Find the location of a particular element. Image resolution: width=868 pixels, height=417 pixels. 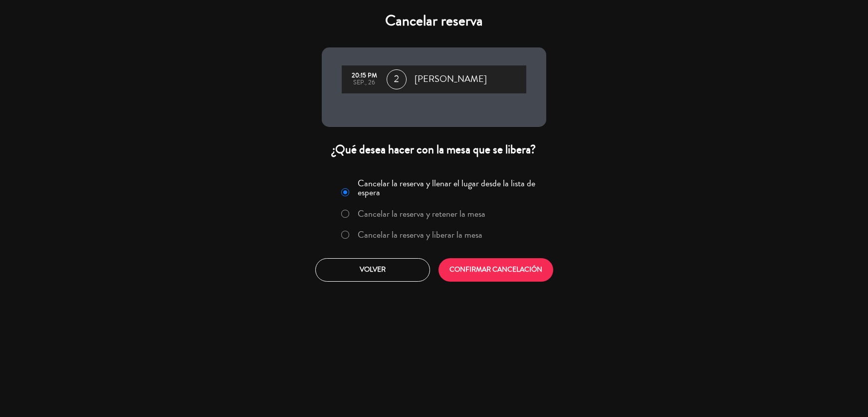

label: Cancelar la reserva y llenar el lugar desde la lista de espera is located at coordinates (449, 188).